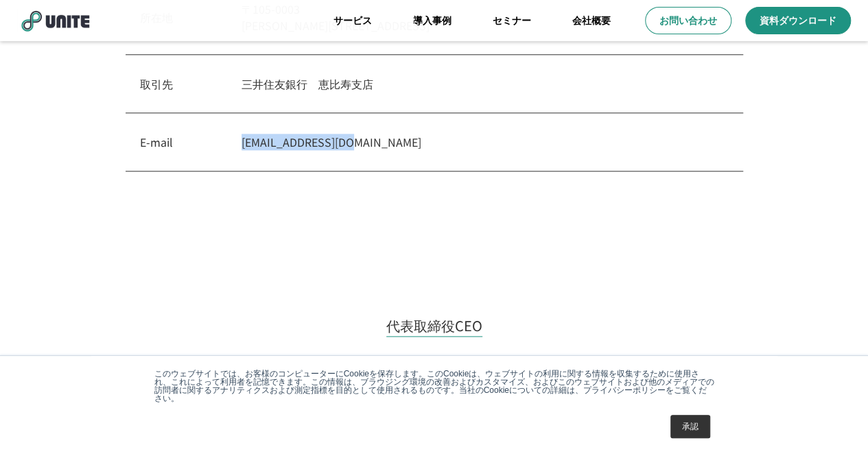  I want to click on p: 三井住友銀行 恵比寿支店, so click(485, 83).